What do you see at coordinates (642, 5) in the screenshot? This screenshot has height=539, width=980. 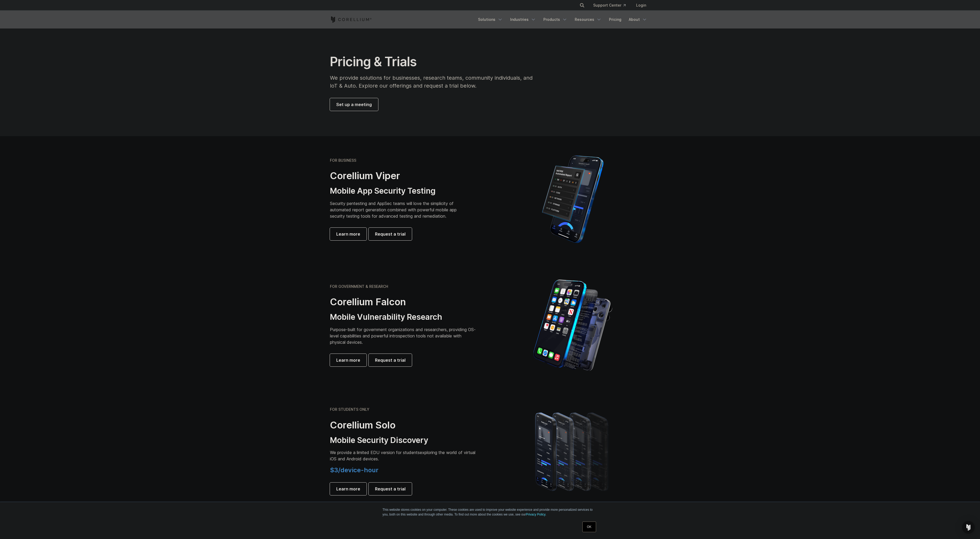 I see `a: Login` at bounding box center [642, 5].